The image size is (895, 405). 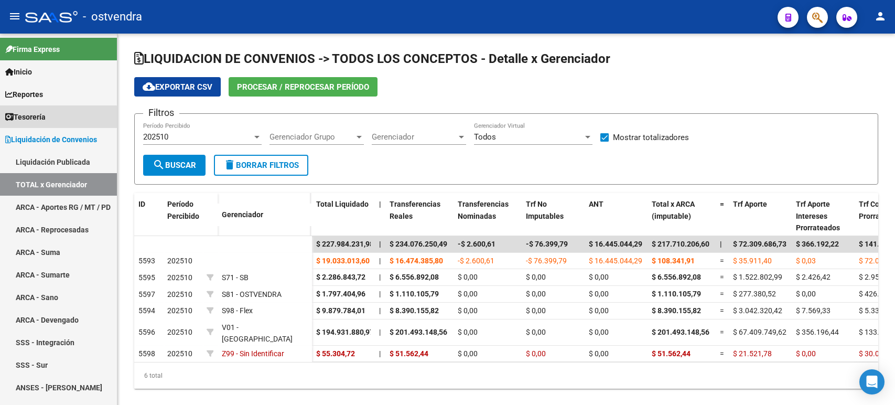 I want to click on span: ANT, so click(x=596, y=204).